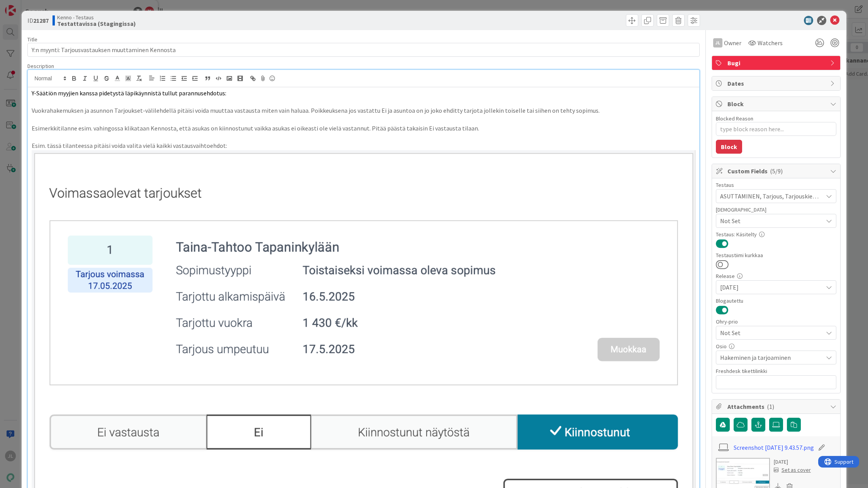 This screenshot has height=488, width=868. I want to click on span: Kenno - Testaus, so click(97, 17).